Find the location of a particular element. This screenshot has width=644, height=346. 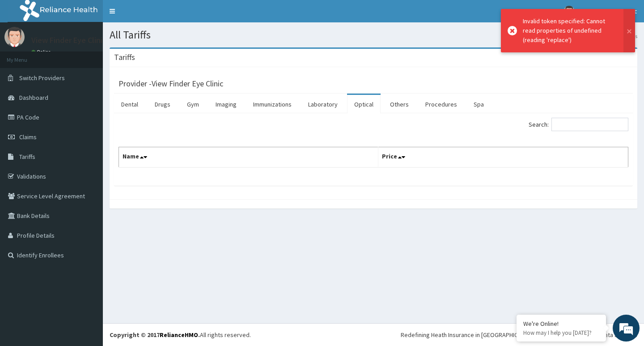

span: View Finder Eye Clinic is located at coordinates (609, 11).